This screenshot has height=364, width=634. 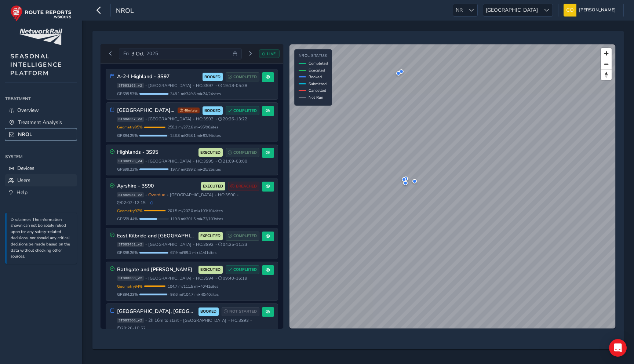 What do you see at coordinates (130, 127) in the screenshot?
I see `span: Geometry 95 %` at bounding box center [130, 127].